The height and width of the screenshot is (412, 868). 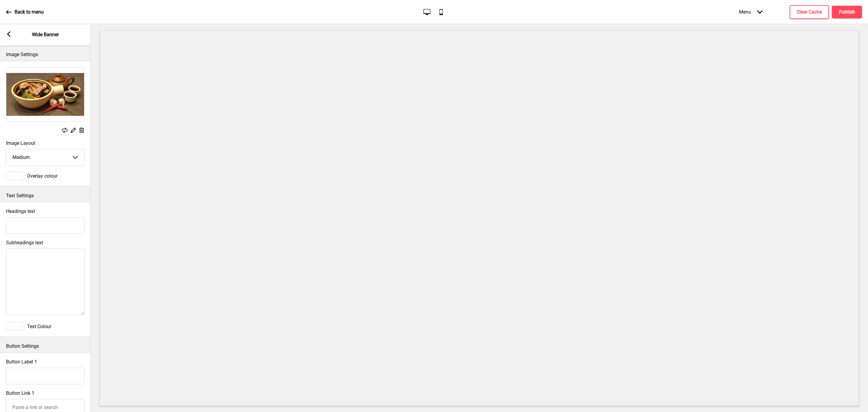 What do you see at coordinates (809, 12) in the screenshot?
I see `h4: Clear Cache` at bounding box center [809, 12].